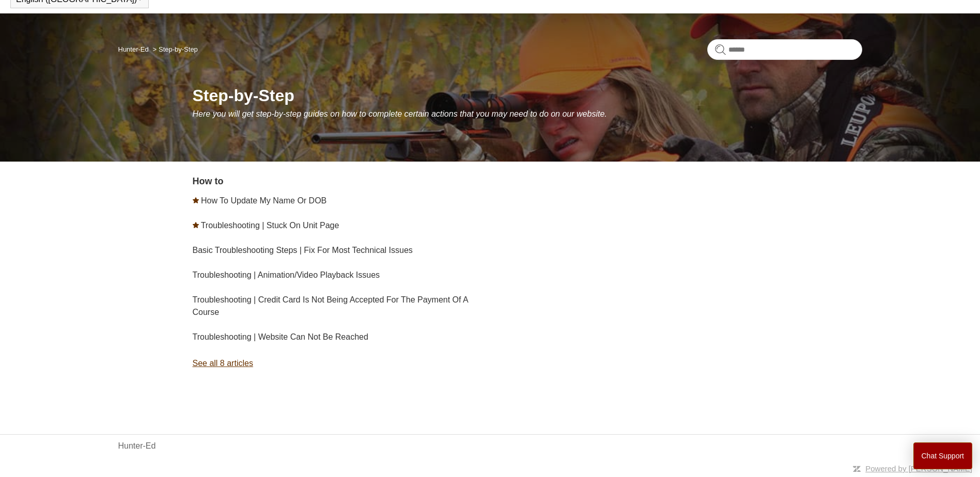 The image size is (980, 477). What do you see at coordinates (330, 306) in the screenshot?
I see `a: Troubleshooting | Credit Card Is Not Being Accepted For The Payment Of A Course` at bounding box center [330, 306].